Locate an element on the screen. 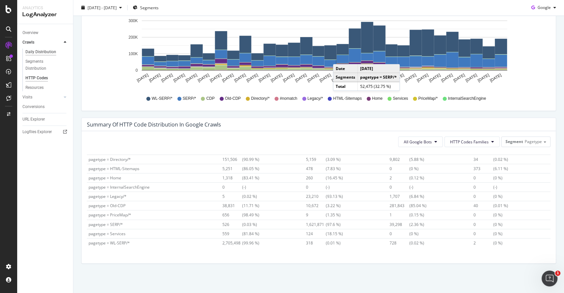  span: (0.01 %) is located at coordinates (323, 243).